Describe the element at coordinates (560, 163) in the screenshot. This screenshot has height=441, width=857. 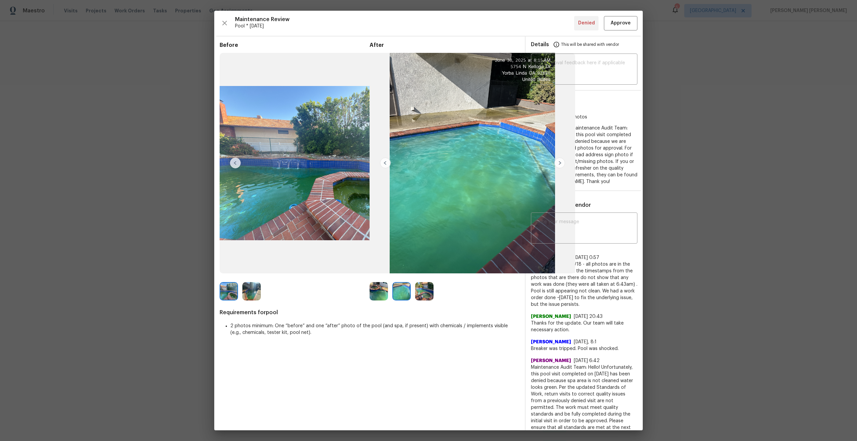
I see `img: right-chevron-button-url` at that location.